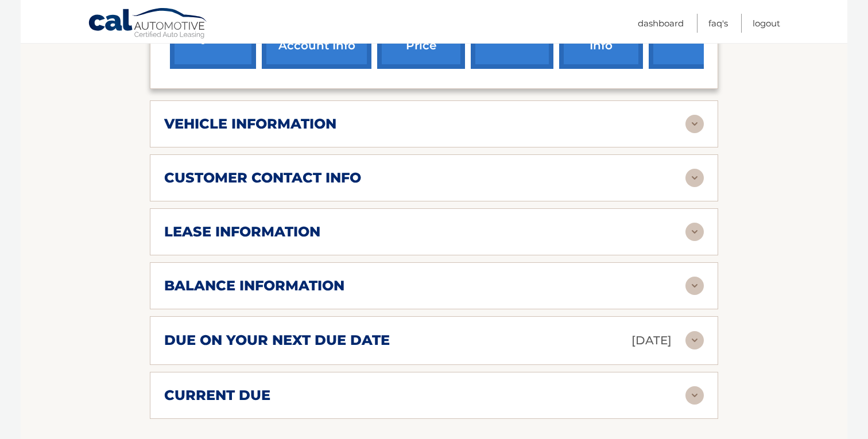  What do you see at coordinates (766, 23) in the screenshot?
I see `a: Logout` at bounding box center [766, 23].